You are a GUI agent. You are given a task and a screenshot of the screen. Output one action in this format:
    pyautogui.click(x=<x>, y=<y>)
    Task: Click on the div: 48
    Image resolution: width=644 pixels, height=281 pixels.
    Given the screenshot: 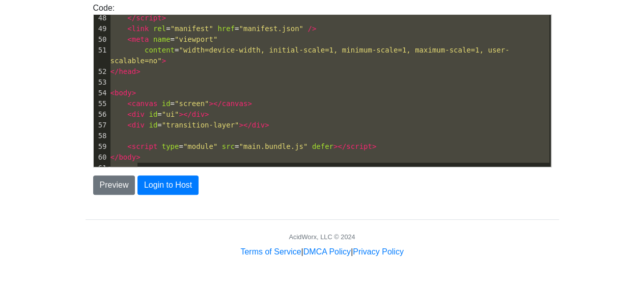 What is the action you would take?
    pyautogui.click(x=101, y=18)
    